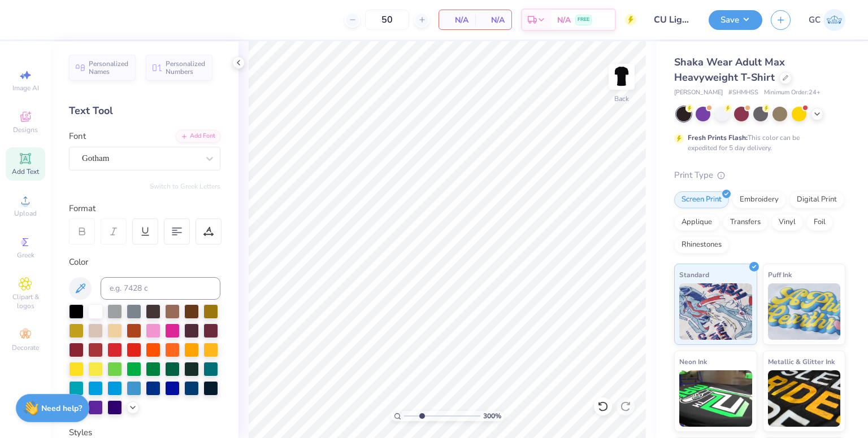  Describe the element at coordinates (621, 77) in the screenshot. I see `img: Back` at that location.